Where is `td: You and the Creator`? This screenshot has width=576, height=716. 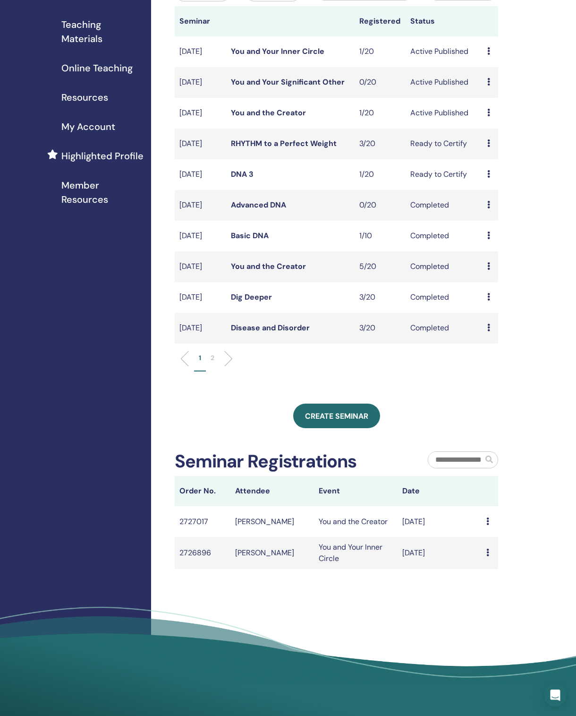
td: You and the Creator is located at coordinates (356, 521).